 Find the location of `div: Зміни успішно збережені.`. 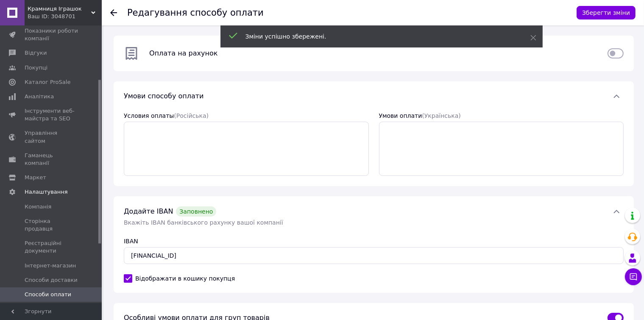

div: Зміни успішно збережені. is located at coordinates (377, 36).